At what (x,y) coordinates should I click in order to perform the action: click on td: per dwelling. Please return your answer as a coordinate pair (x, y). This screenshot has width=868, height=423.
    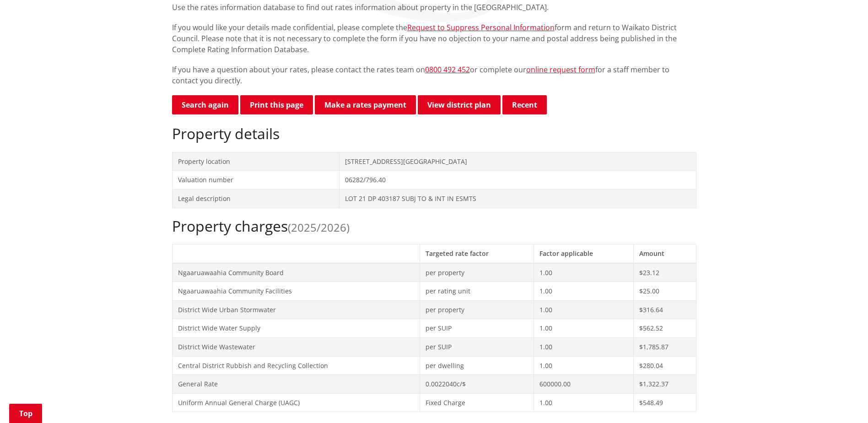
    Looking at the image, I should click on (477, 365).